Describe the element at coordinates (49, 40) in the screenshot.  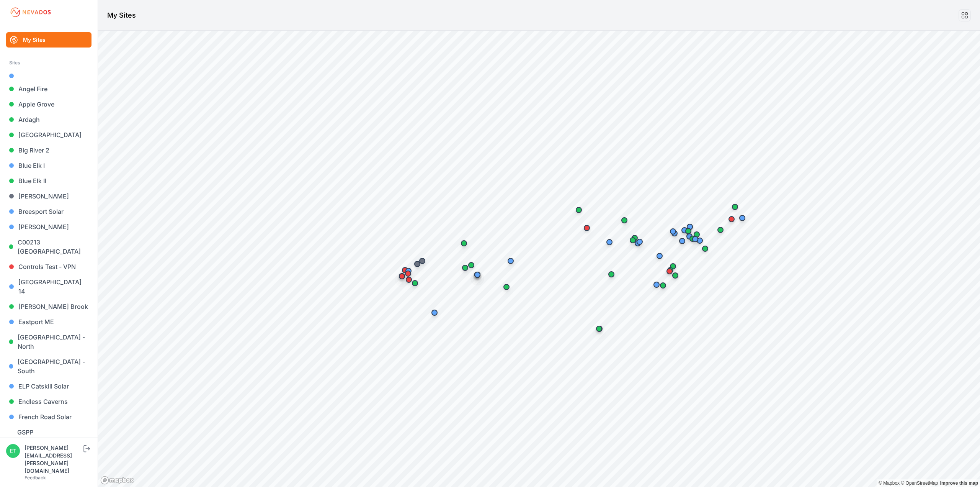
I see `a: My Sites` at that location.